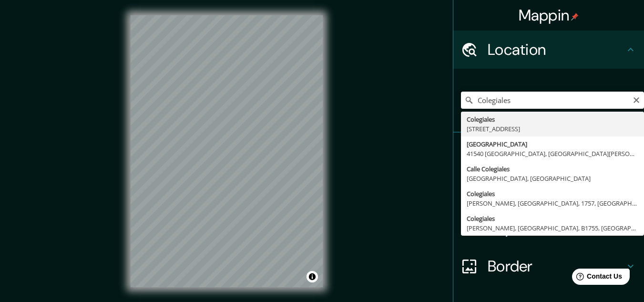 The height and width of the screenshot is (302, 644). I want to click on div: Layout, so click(549, 228).